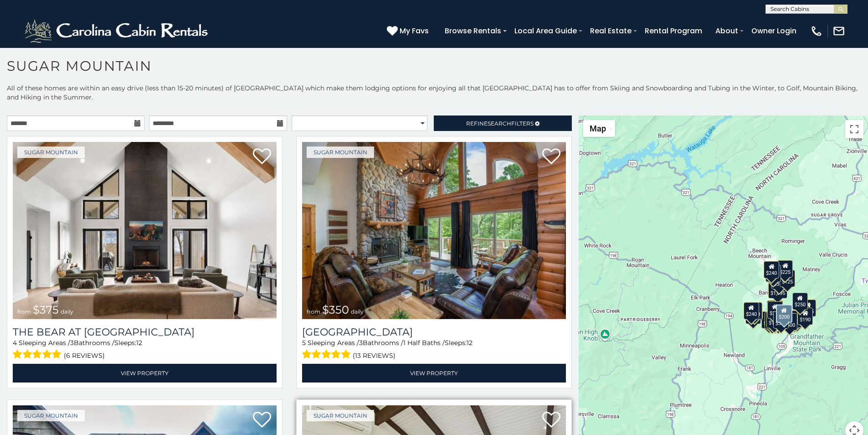 This screenshot has height=435, width=868. Describe the element at coordinates (46, 309) in the screenshot. I see `span: $375` at that location.